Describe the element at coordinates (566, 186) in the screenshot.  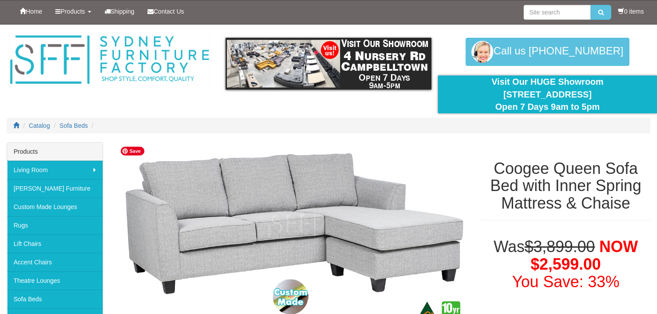
I see `h1: Coogee Queen Sofa Bed with Inner Spring Mattress & Chaise` at that location.